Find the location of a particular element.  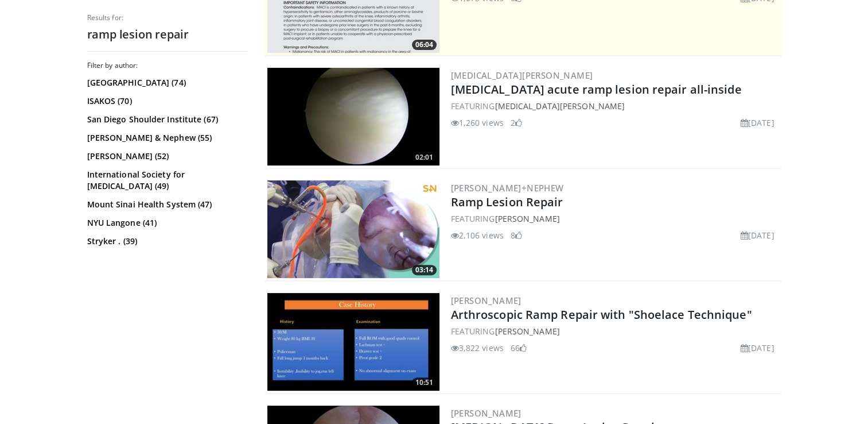

img: 37e67030-ce23-4c31-9344-e75ee6bbfd8f.300x170_q85_crop-smart_upscale.jpg is located at coordinates (354, 341).